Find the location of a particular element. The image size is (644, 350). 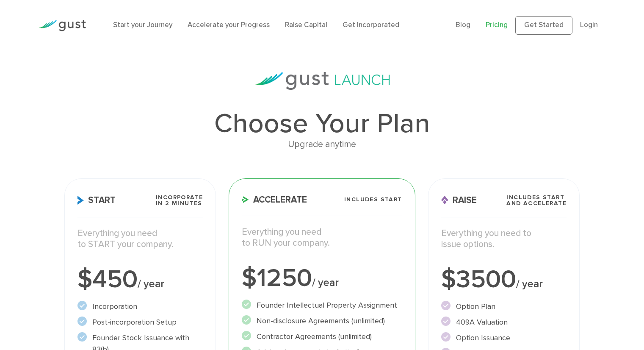

span: Includes START and ACCELERATE is located at coordinates (537, 201).